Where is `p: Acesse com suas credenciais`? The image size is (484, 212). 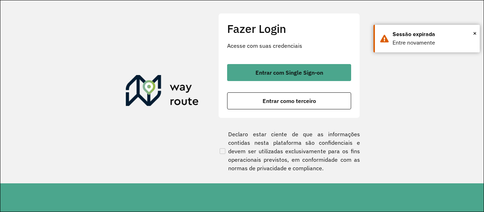
p: Acesse com suas credenciais is located at coordinates (289, 46).